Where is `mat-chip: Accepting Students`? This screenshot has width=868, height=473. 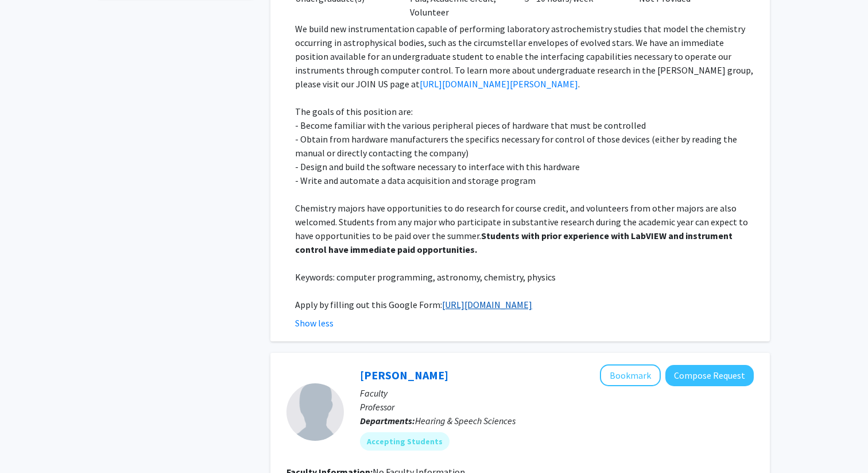
mat-chip: Accepting Students is located at coordinates (405, 441).